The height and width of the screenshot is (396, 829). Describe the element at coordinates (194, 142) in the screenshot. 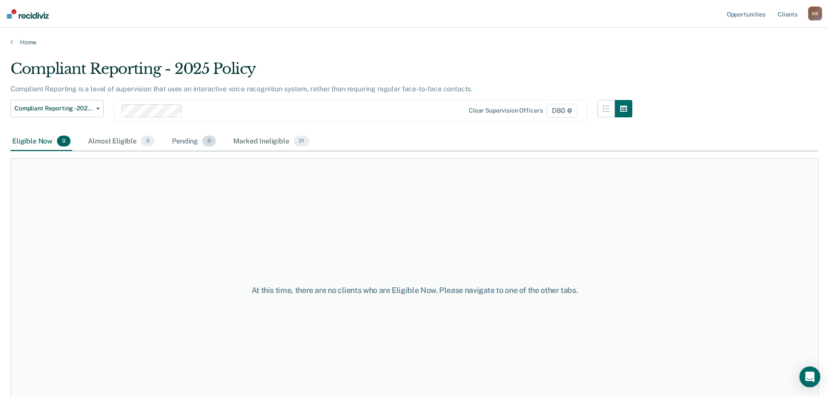

I see `div: Pending0` at that location.